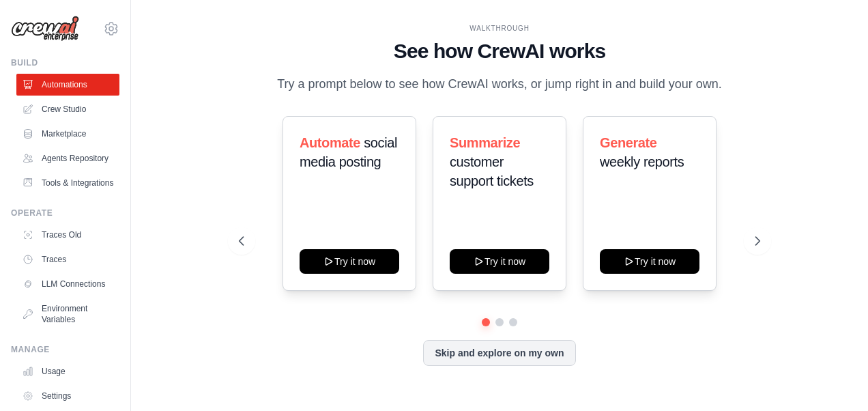 This screenshot has width=868, height=411. Describe the element at coordinates (67, 396) in the screenshot. I see `a: Settings` at that location.